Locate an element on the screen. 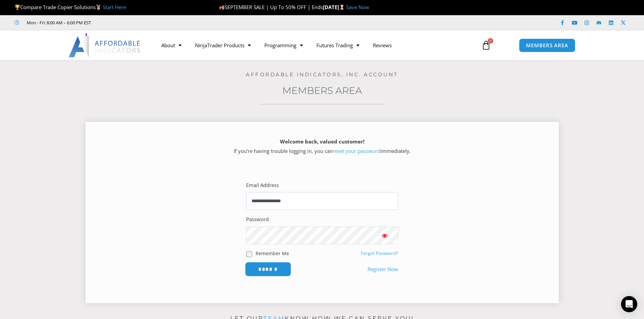  div: Open Intercom Messenger is located at coordinates (629, 304).